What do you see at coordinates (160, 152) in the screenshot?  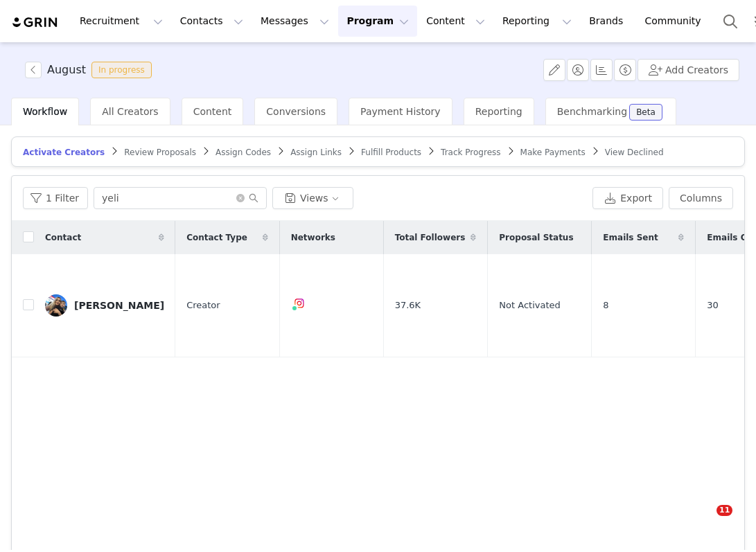 I see `span: Review Proposals` at bounding box center [160, 152].